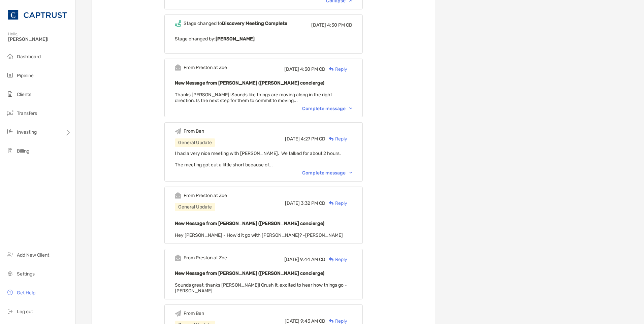 Image resolution: width=644 pixels, height=324 pixels. Describe the element at coordinates (313, 139) in the screenshot. I see `span: 4:27 PM CD` at that location.